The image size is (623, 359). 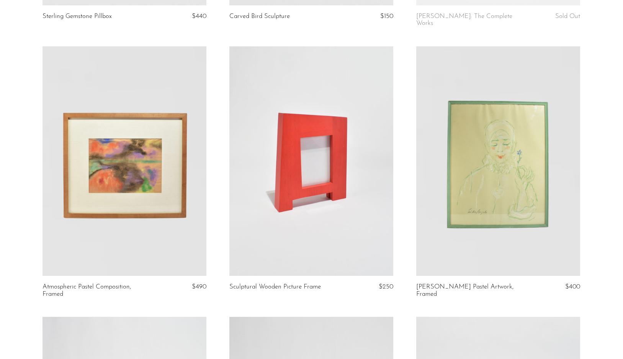 What do you see at coordinates (98, 290) in the screenshot?
I see `a: Atmospheric Pastel Composition, Framed` at bounding box center [98, 290].